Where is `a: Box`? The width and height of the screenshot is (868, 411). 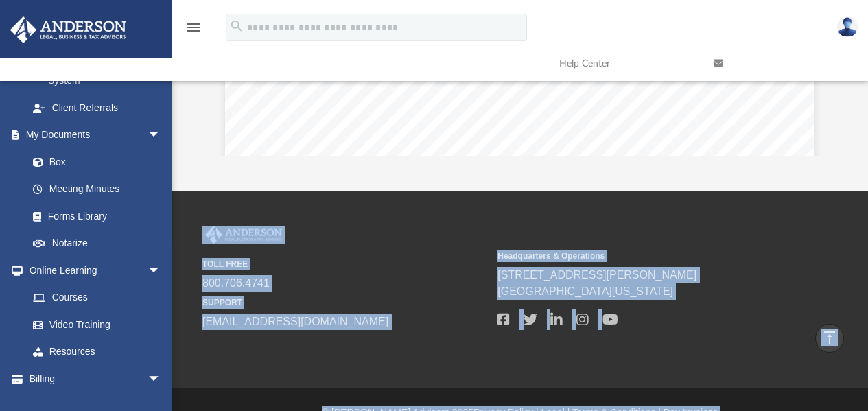
a: Box is located at coordinates (93, 162).